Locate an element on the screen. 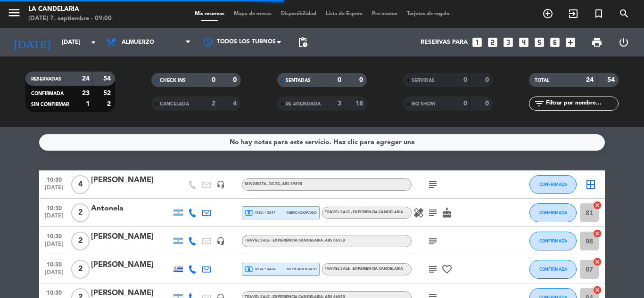 The width and height of the screenshot is (644, 298). span: TOTAL is located at coordinates (542, 81).